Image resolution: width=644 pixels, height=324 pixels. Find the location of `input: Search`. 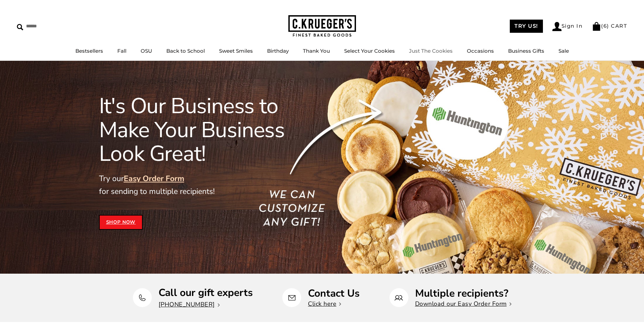

input: Search is located at coordinates (57, 26).